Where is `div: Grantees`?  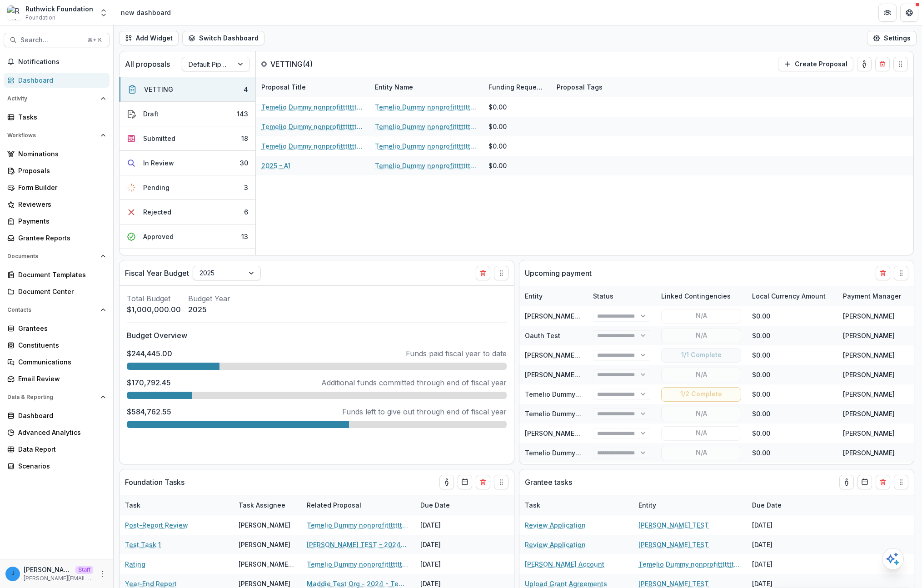 div: Grantees is located at coordinates (60, 328).